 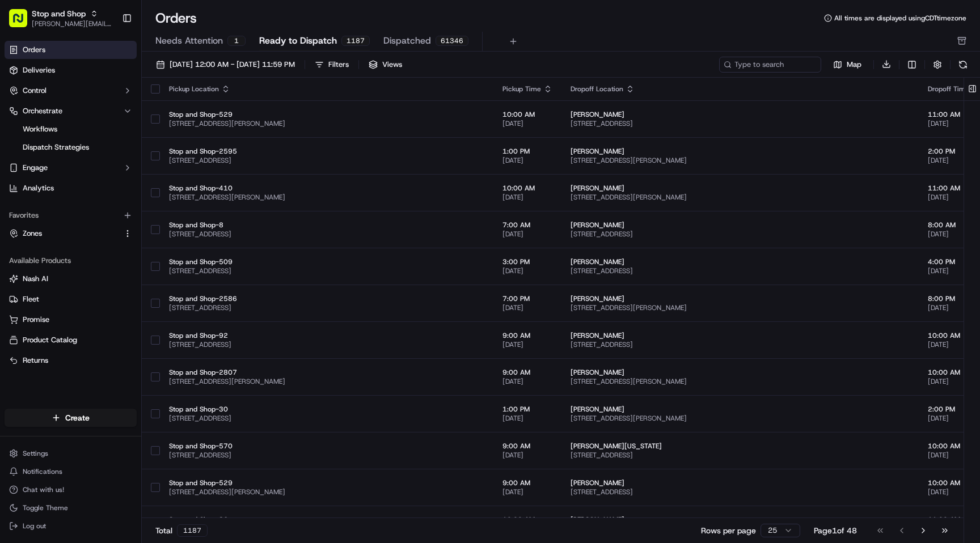 What do you see at coordinates (392, 64) in the screenshot?
I see `span: Views` at bounding box center [392, 64].